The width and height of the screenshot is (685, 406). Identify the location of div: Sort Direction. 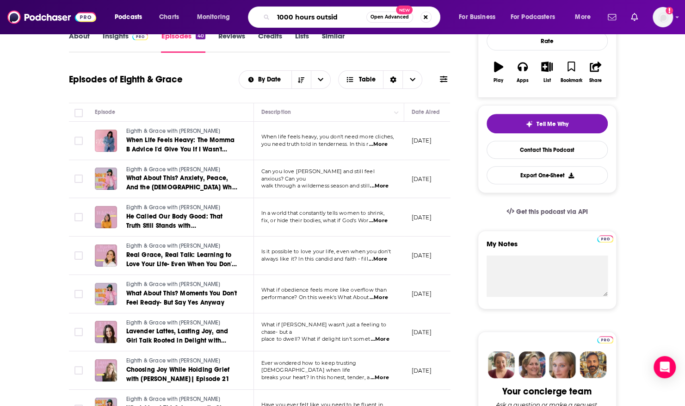
(393, 80).